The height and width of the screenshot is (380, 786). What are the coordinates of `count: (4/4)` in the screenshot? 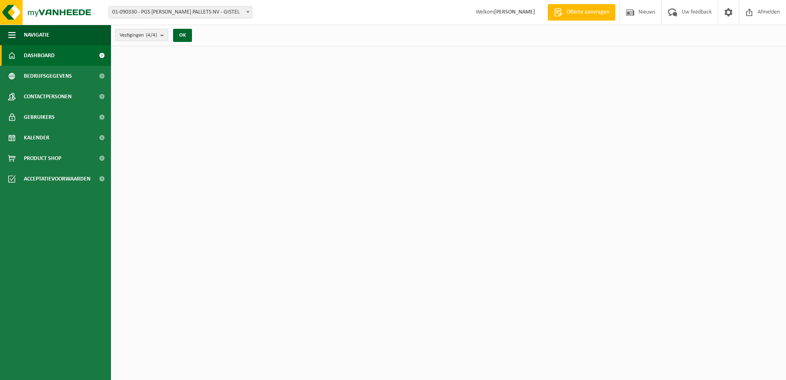 It's located at (151, 35).